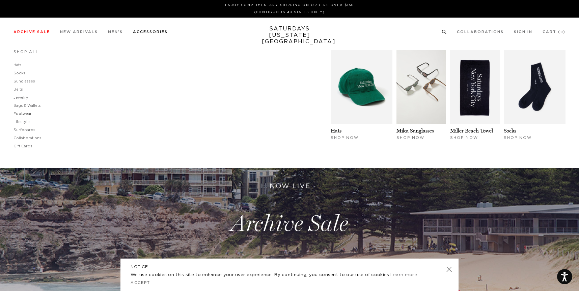 The image size is (579, 291). Describe the element at coordinates (24, 81) in the screenshot. I see `a: Sunglasses` at that location.